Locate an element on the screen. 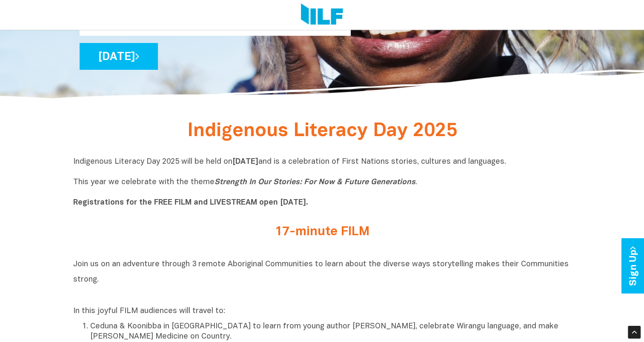 The width and height of the screenshot is (644, 342). span: Indigenous Literacy Day 2025 is located at coordinates (322, 132).